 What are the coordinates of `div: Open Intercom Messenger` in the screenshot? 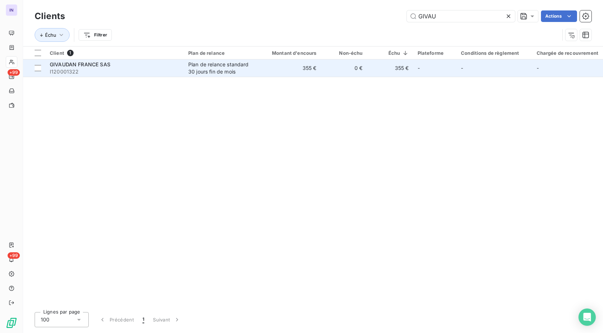 It's located at (587, 317).